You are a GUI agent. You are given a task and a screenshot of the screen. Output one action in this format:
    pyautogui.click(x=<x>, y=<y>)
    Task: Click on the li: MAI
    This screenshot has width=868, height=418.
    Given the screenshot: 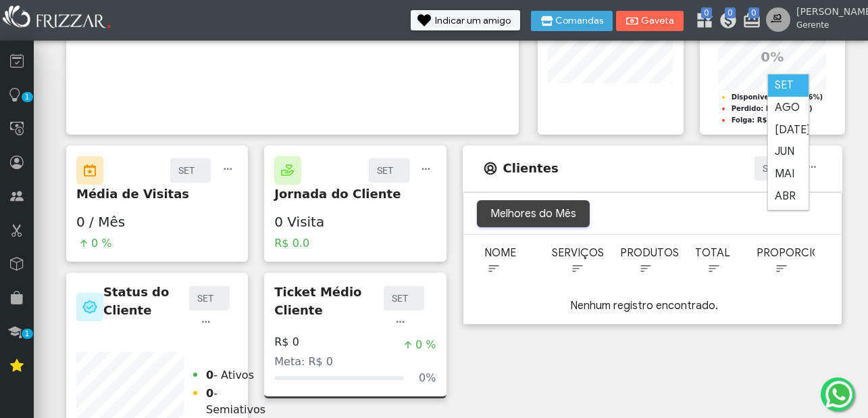 What is the action you would take?
    pyautogui.click(x=788, y=173)
    